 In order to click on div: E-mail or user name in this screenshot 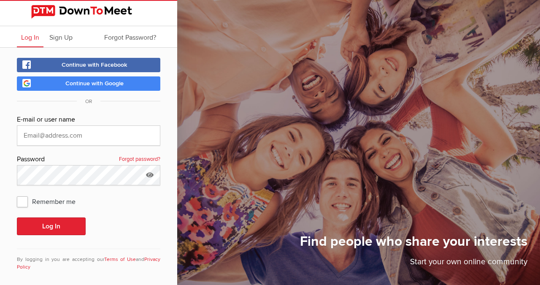, I will do `click(89, 120)`.